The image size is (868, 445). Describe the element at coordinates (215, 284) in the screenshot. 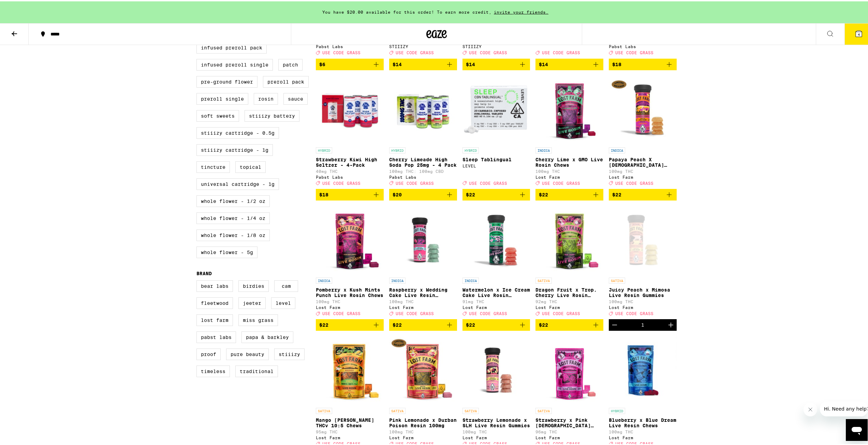

I see `label: Bear Labs` at that location.